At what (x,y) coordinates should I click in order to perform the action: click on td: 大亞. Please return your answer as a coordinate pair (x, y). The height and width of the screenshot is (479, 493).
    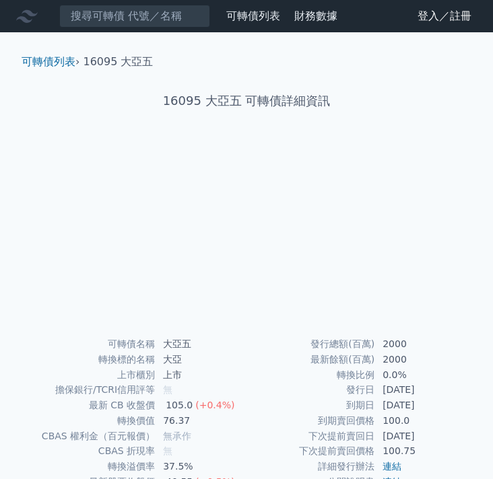
    Looking at the image, I should click on (201, 360).